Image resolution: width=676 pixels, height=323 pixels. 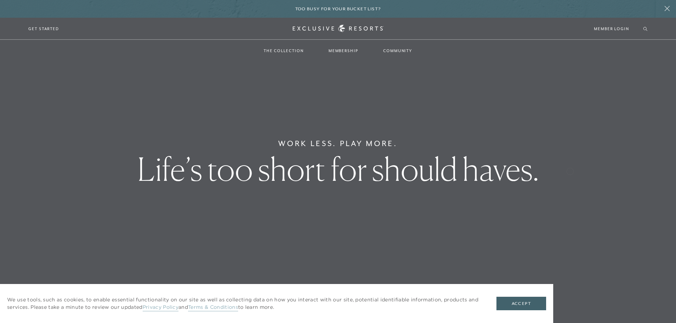 What do you see at coordinates (44, 29) in the screenshot?
I see `a: Get Started` at bounding box center [44, 29].